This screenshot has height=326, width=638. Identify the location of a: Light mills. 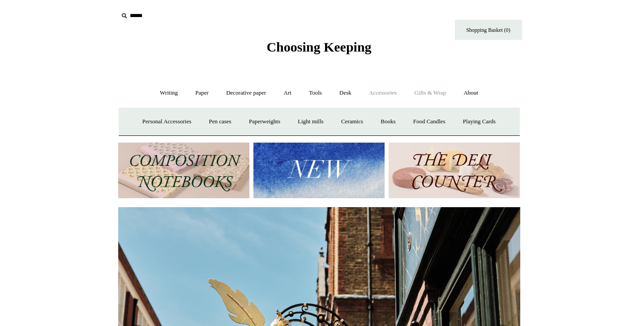
(310, 121).